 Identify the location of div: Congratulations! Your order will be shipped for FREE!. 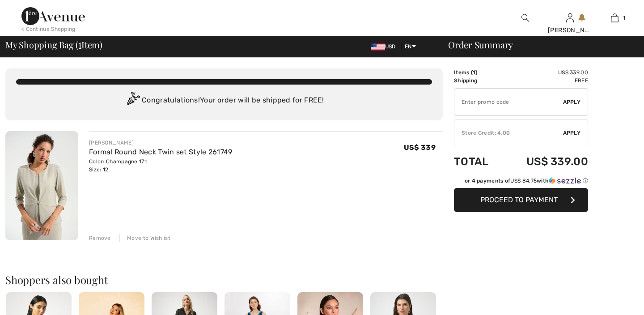
(224, 101).